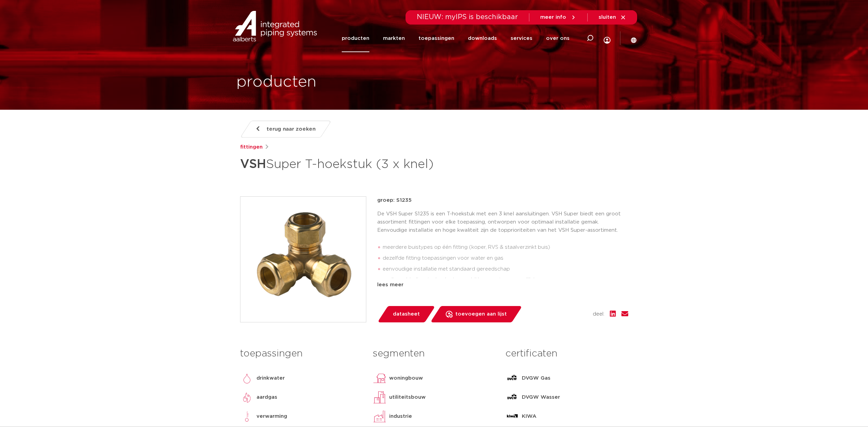 The width and height of the screenshot is (868, 427). What do you see at coordinates (512, 416) in the screenshot?
I see `img: KIWA` at bounding box center [512, 416].